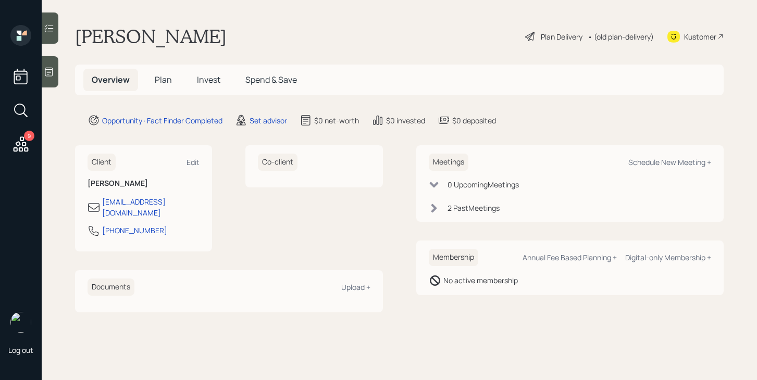 This screenshot has width=757, height=380. What do you see at coordinates (21, 350) in the screenshot?
I see `div: Log out` at bounding box center [21, 350].